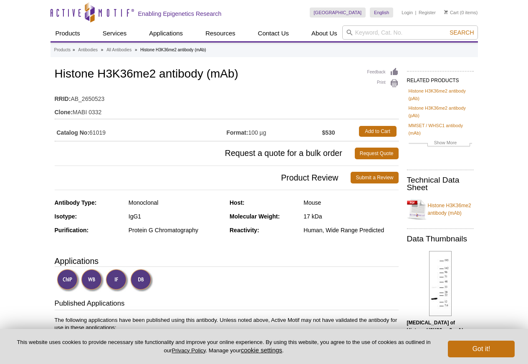  What do you see at coordinates (381, 13) in the screenshot?
I see `a: English` at bounding box center [381, 13].